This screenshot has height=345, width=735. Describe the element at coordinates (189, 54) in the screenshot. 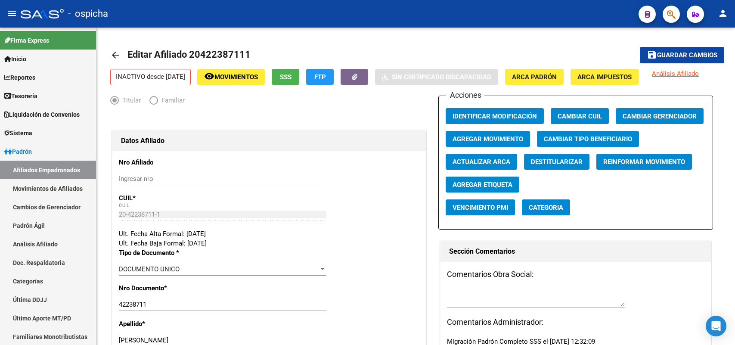

I see `span: Editar Afiliado 20422387111` at that location.